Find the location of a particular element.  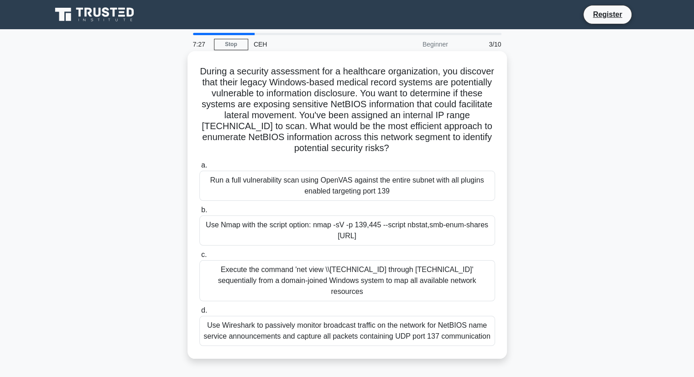

a: Stop is located at coordinates (231, 44).